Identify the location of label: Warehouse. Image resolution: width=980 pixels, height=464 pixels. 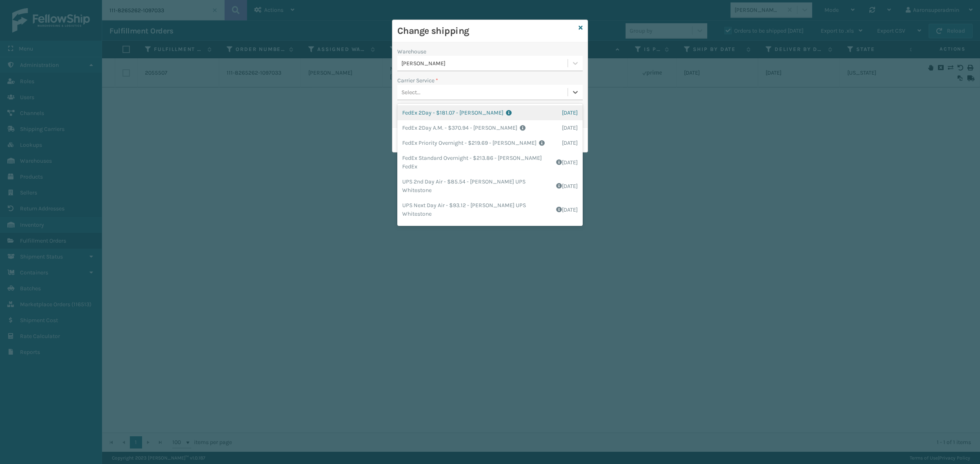
(411, 51).